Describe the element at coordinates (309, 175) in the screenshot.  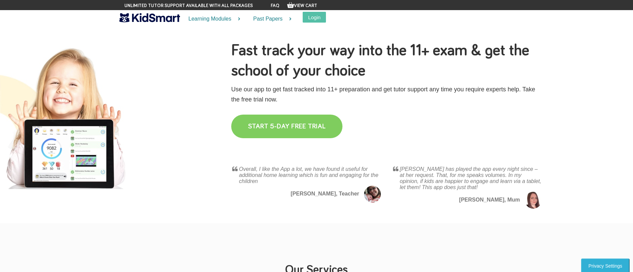
I see `i: Overall, I like the App a lot, we have found it useful for additional home learning which is fun ...` at that location.